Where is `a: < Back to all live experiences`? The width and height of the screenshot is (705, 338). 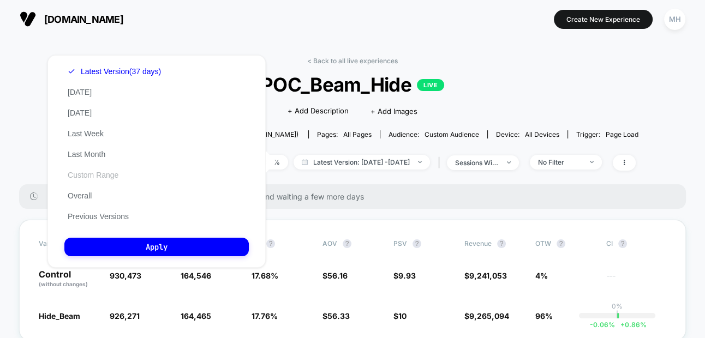 a: < Back to all live experiences is located at coordinates (353, 61).